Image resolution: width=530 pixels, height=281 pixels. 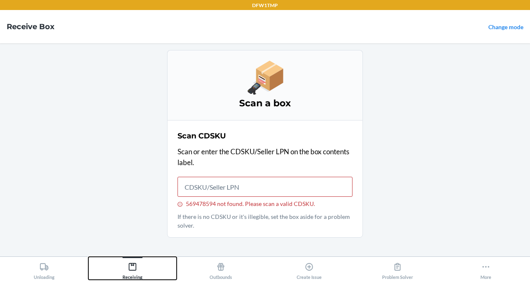 I want to click on p: If there is no CDSKU or it's illegible, set the box aside for a problem solver., so click(x=265, y=221).